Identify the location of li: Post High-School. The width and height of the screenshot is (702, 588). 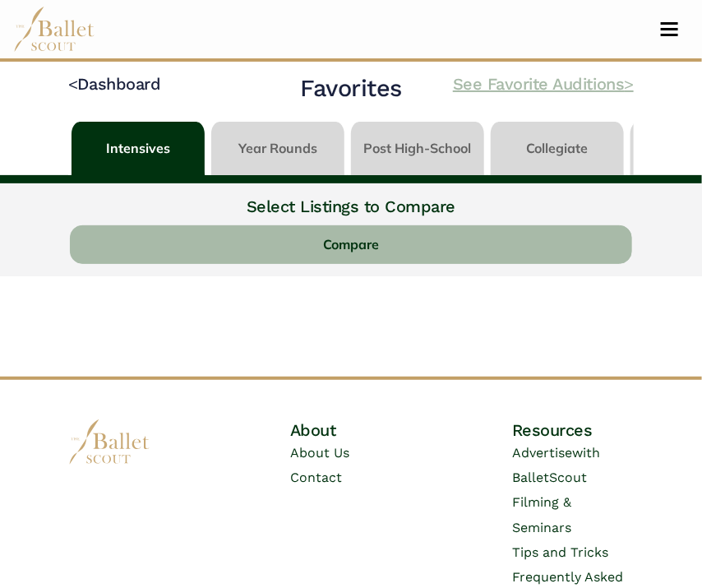
(417, 148).